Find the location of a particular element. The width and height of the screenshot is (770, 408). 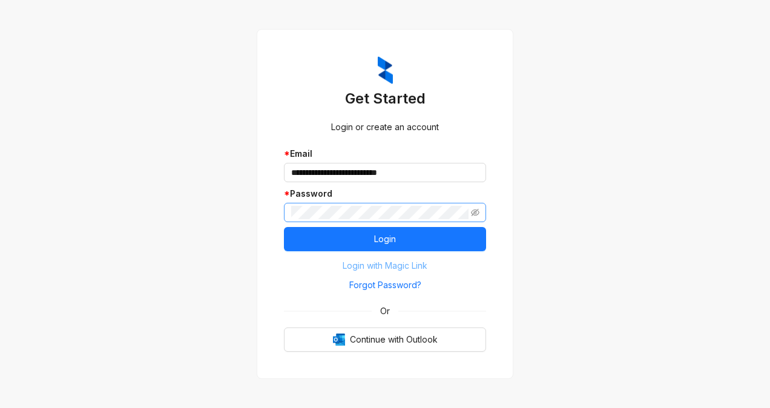

h3: Get Started is located at coordinates (385, 99).